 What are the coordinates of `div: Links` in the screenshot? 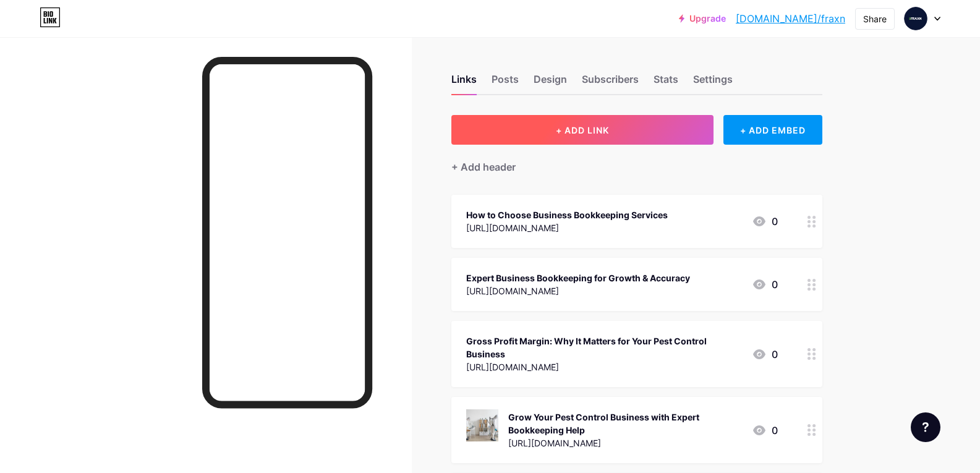 It's located at (464, 83).